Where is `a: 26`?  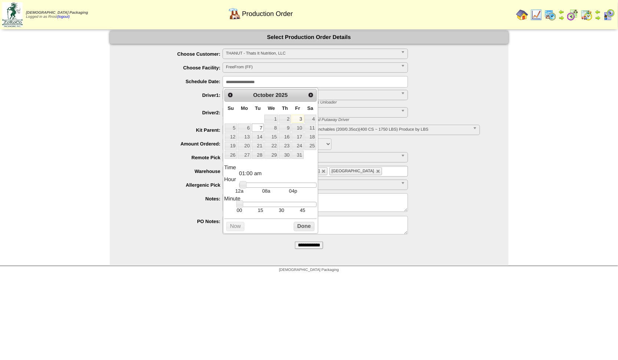
a: 26 is located at coordinates (231, 155).